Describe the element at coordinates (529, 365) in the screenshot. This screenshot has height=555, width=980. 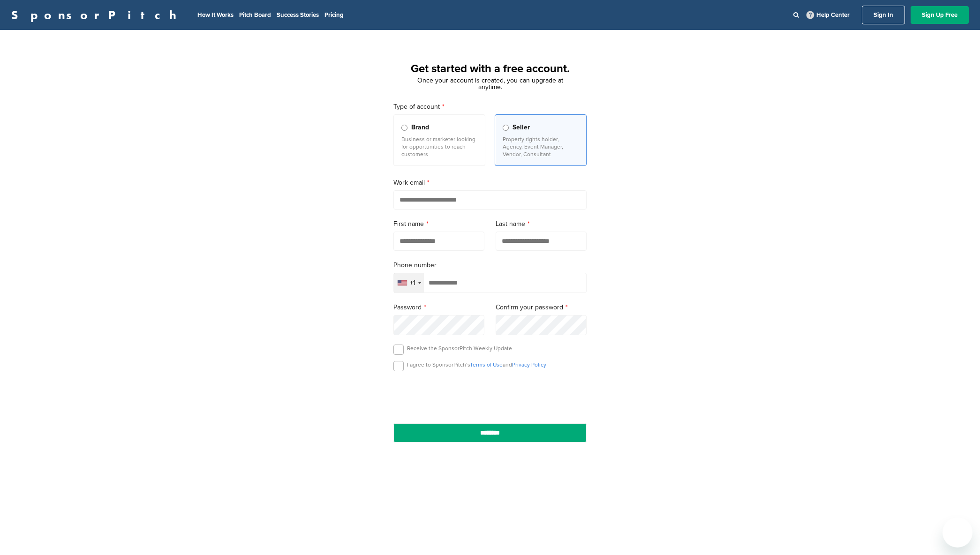
I see `a: Privacy Policy` at that location.